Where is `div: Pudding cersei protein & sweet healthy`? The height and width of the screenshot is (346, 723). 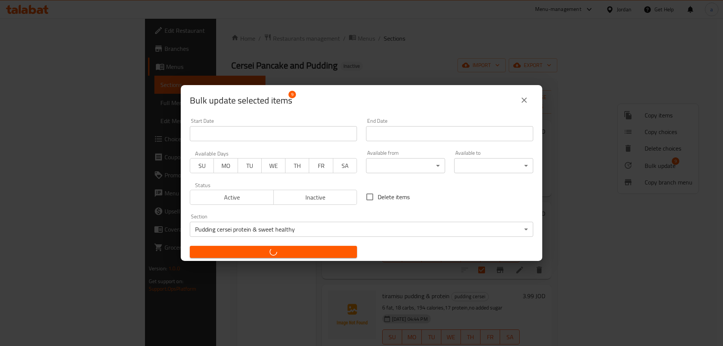
div: Pudding cersei protein & sweet healthy is located at coordinates (362, 229).